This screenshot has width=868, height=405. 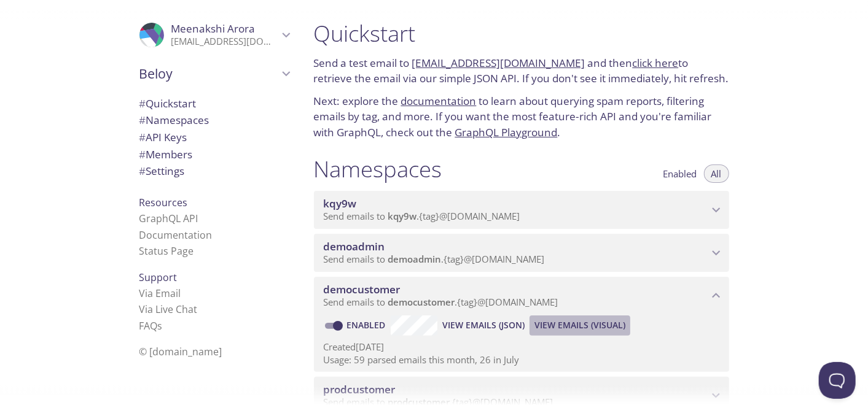 I want to click on a: Enabled, so click(x=368, y=325).